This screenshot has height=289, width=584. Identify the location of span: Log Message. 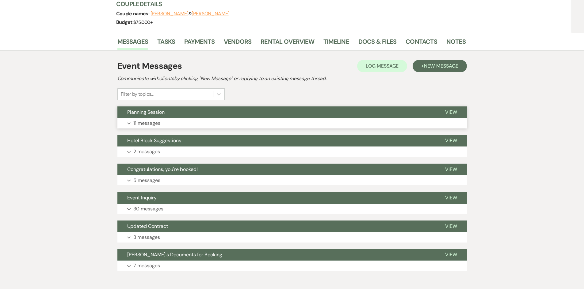
(382, 66).